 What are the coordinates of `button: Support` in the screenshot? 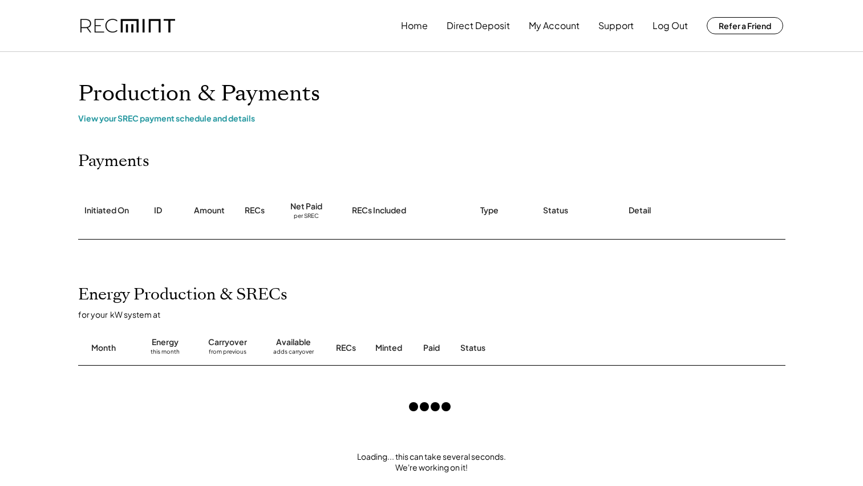 It's located at (616, 26).